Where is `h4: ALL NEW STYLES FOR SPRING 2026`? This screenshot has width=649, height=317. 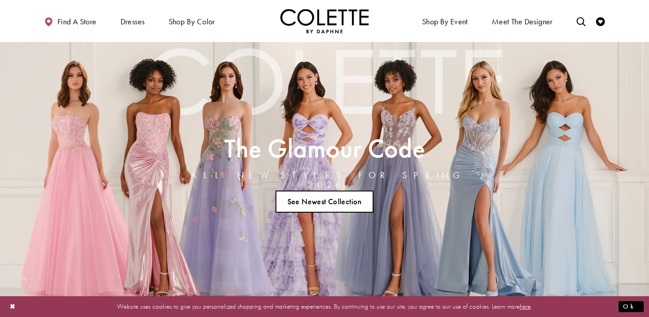 h4: ALL NEW STYLES FOR SPRING 2026 is located at coordinates (325, 180).